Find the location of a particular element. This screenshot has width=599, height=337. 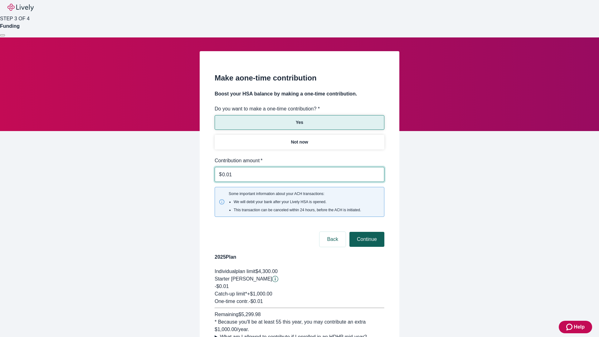

label: Contribution amount is located at coordinates (239, 161).